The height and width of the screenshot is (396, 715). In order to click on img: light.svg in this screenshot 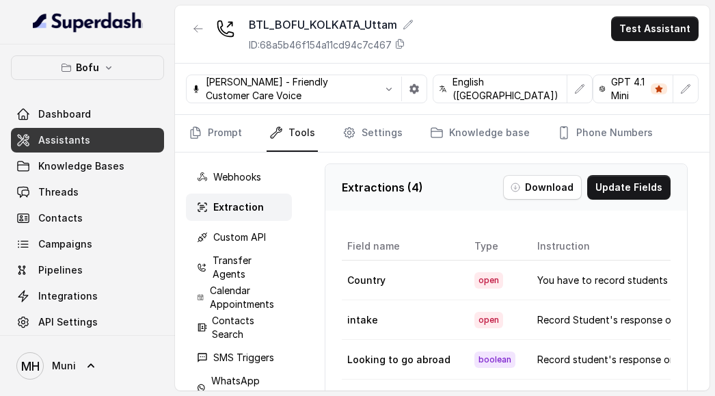, I will do `click(88, 22)`.